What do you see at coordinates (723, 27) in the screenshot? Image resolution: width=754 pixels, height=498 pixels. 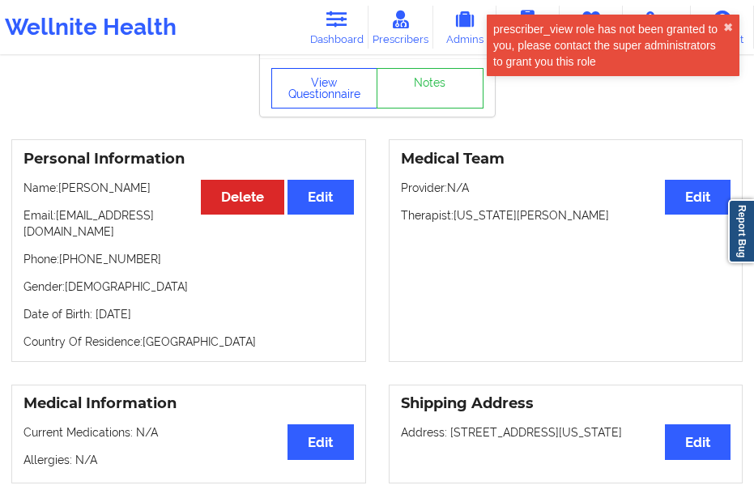 I see `a: Account` at bounding box center [723, 27].